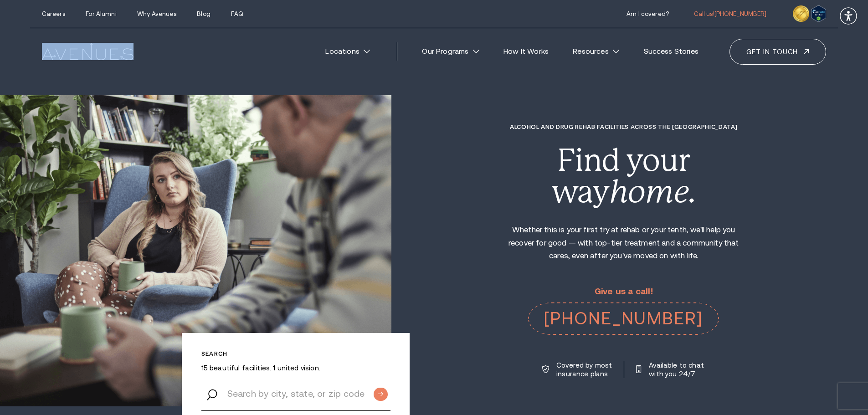 The height and width of the screenshot is (415, 868). What do you see at coordinates (578, 370) in the screenshot?
I see `a: Covered by most insurance plans` at bounding box center [578, 370].